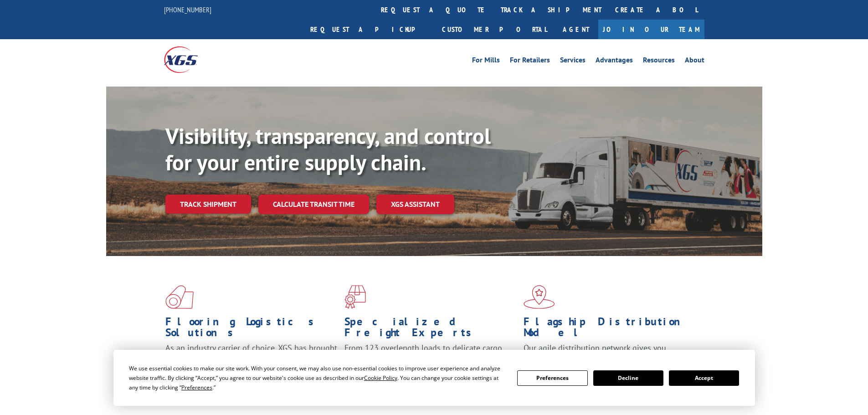  What do you see at coordinates (313, 204) in the screenshot?
I see `a: Calculate transit time` at bounding box center [313, 204].